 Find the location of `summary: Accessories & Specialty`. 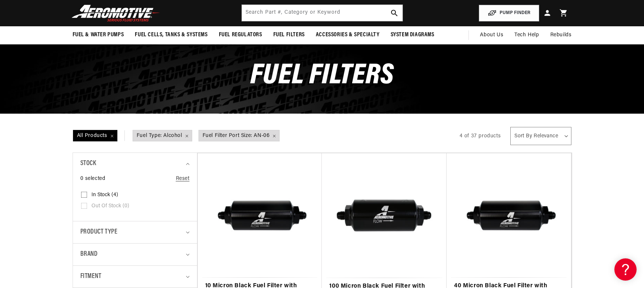

summary: Accessories & Specialty is located at coordinates (348, 35).